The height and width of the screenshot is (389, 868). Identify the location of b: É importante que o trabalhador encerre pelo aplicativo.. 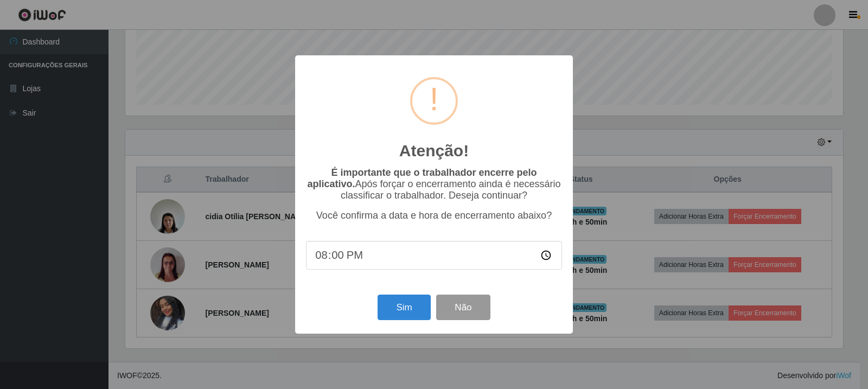
(422, 178).